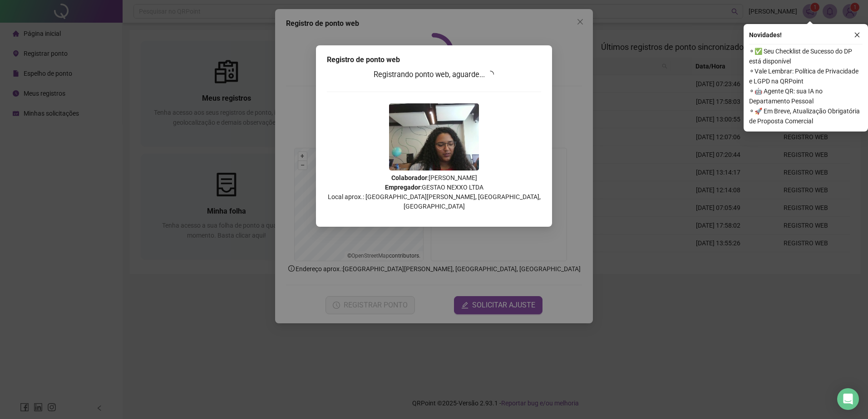 This screenshot has width=868, height=419. Describe the element at coordinates (806, 116) in the screenshot. I see `span: ⚬ 🚀 Em Breve, Atualização Obrigatória de Proposta Comercial` at that location.